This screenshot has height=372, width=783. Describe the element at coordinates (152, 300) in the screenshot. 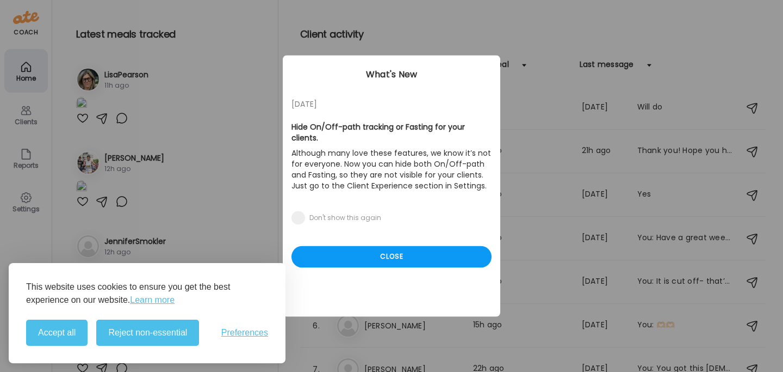

I see `a: Learn more` at that location.